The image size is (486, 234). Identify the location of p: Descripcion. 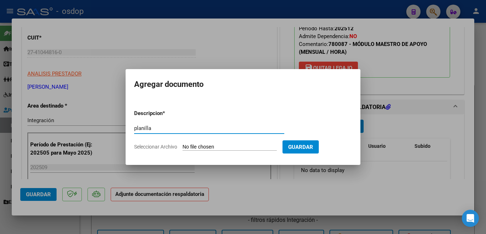
(167, 113).